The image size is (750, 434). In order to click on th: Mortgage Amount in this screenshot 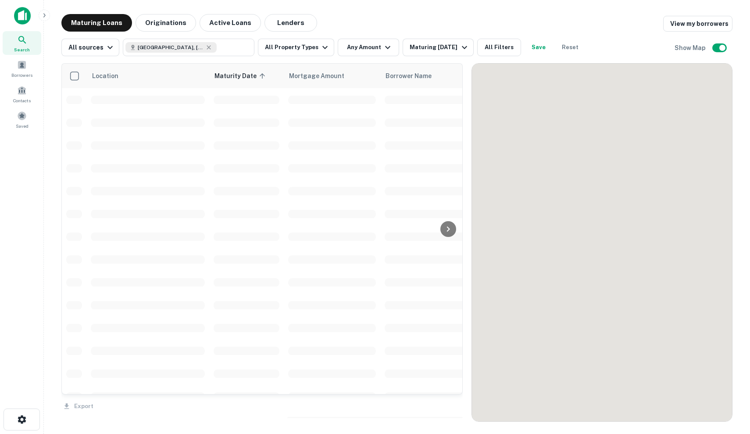, I will do `click(332, 76)`.